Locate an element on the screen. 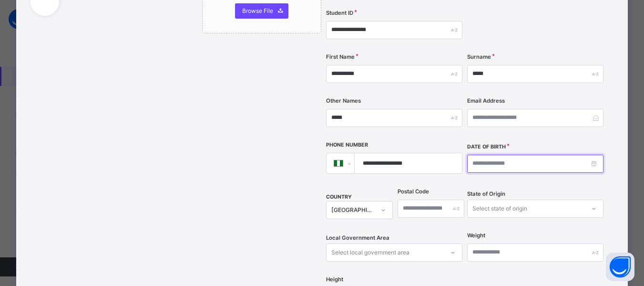 Image resolution: width=644 pixels, height=286 pixels. button: Open asap is located at coordinates (620, 267).